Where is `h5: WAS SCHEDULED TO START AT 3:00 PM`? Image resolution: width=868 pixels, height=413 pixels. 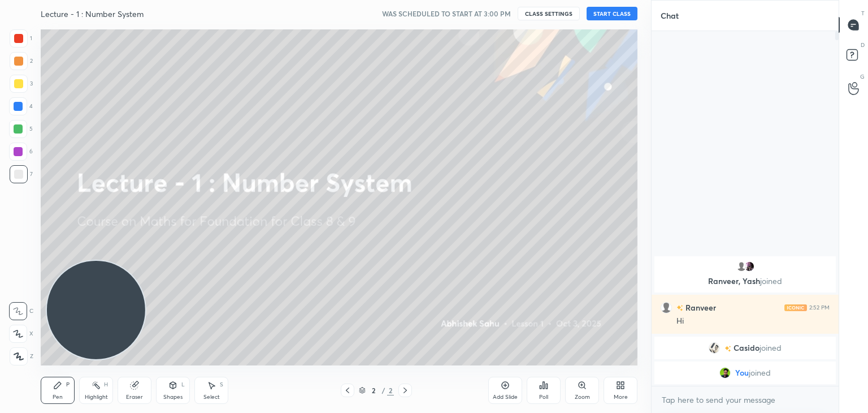
h5: WAS SCHEDULED TO START AT 3:00 PM is located at coordinates (446, 14).